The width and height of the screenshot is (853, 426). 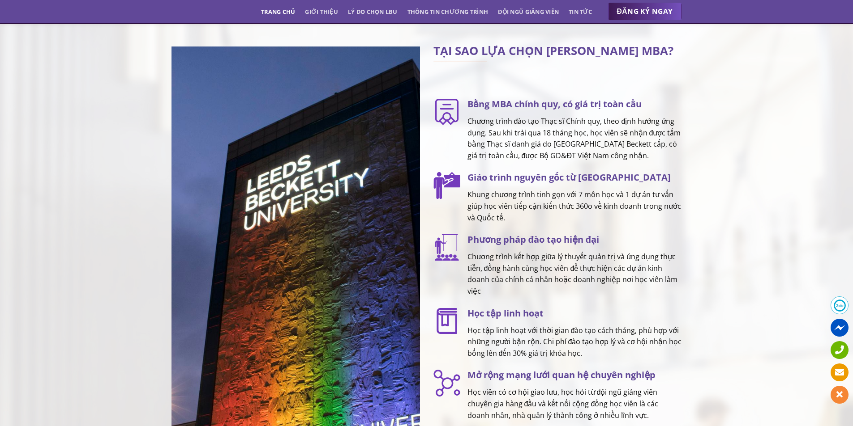 What do you see at coordinates (528, 12) in the screenshot?
I see `a: Đội ngũ giảng viên` at bounding box center [528, 12].